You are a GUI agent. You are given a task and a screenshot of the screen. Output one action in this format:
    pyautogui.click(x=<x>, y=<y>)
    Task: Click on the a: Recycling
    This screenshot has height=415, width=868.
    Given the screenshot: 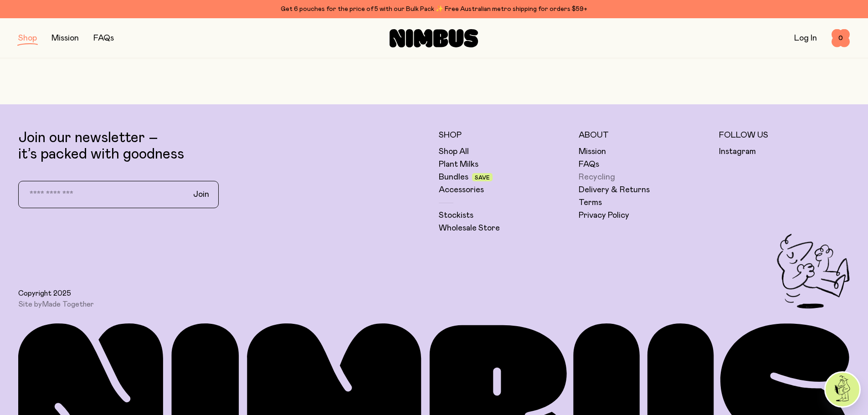 What is the action you would take?
    pyautogui.click(x=597, y=177)
    